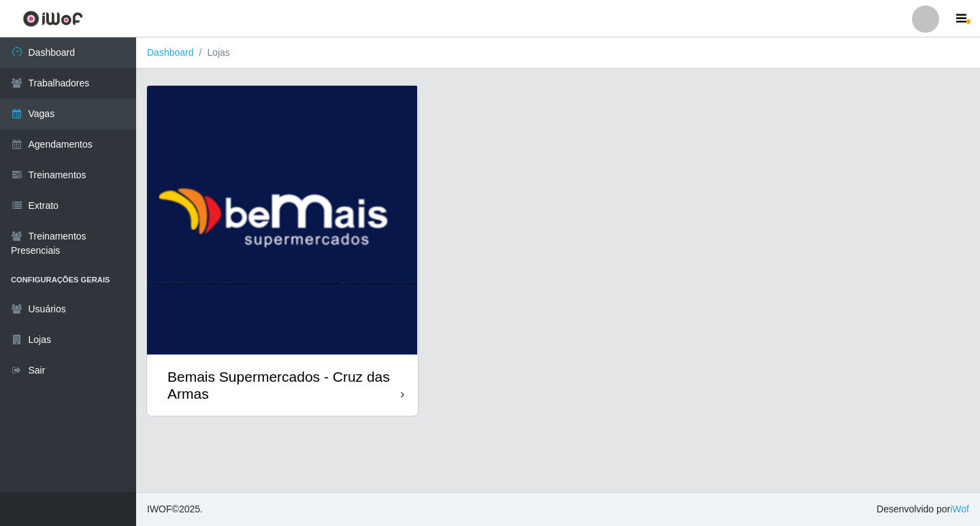 Image resolution: width=980 pixels, height=526 pixels. Describe the element at coordinates (212, 52) in the screenshot. I see `li: Lojas` at that location.